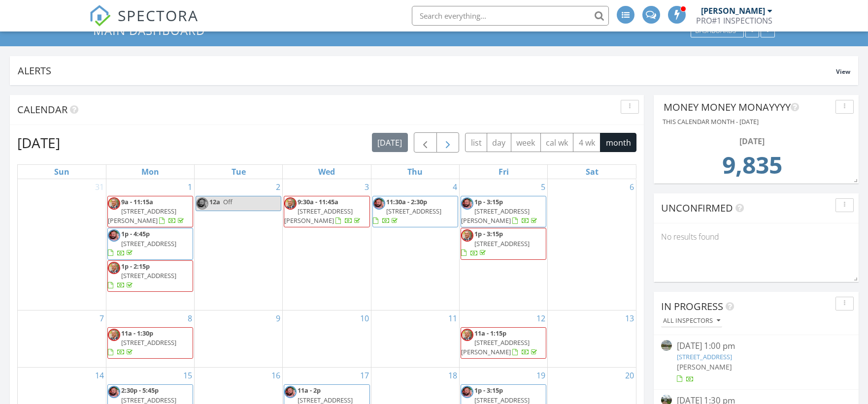  What do you see at coordinates (452, 375) in the screenshot?
I see `a: Go to September 18, 2025` at bounding box center [452, 375].